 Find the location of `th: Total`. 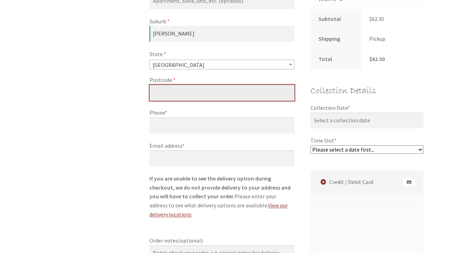

th: Total is located at coordinates (336, 59).